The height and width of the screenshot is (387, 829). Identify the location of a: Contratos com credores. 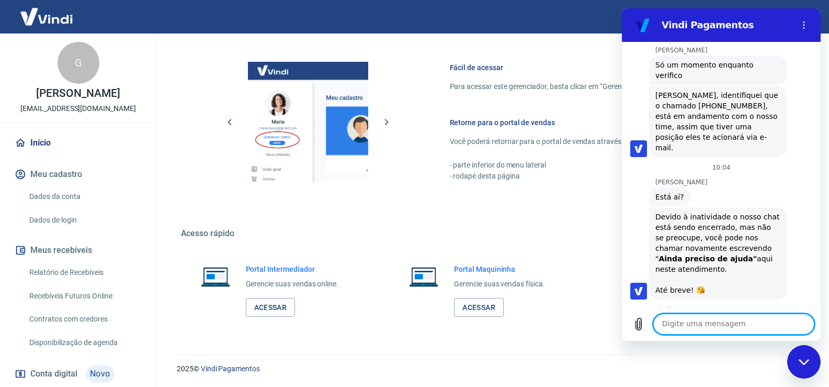
(84, 319).